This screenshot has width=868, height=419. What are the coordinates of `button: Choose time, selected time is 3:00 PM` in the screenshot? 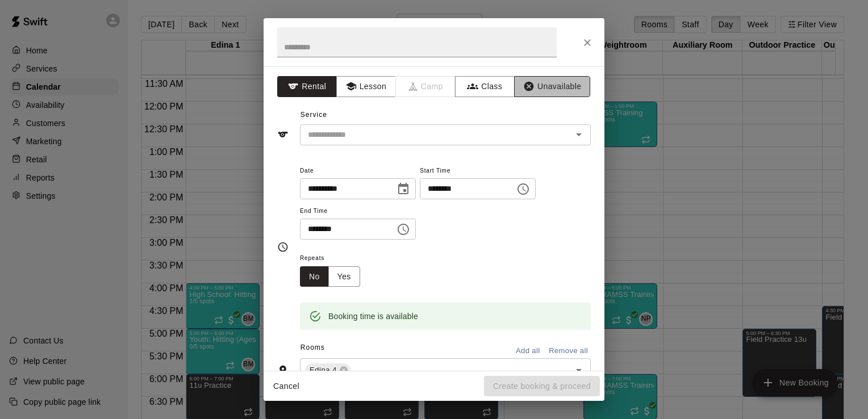 It's located at (523, 189).